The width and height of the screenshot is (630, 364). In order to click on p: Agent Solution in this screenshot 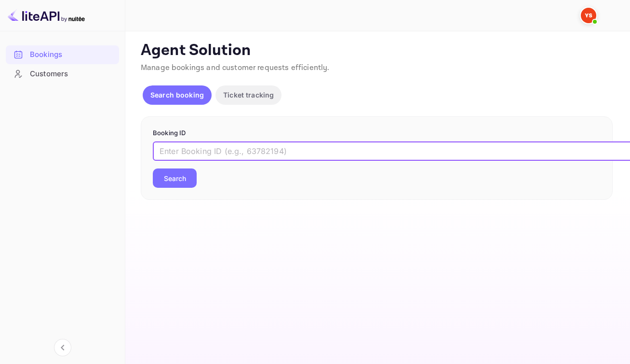, I will do `click(377, 50)`.